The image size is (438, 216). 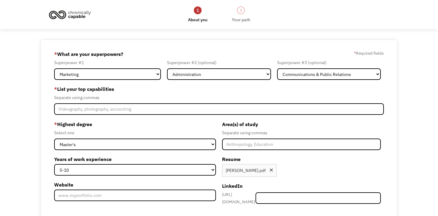 What do you see at coordinates (198, 15) in the screenshot?
I see `a: 1About you` at bounding box center [198, 15].